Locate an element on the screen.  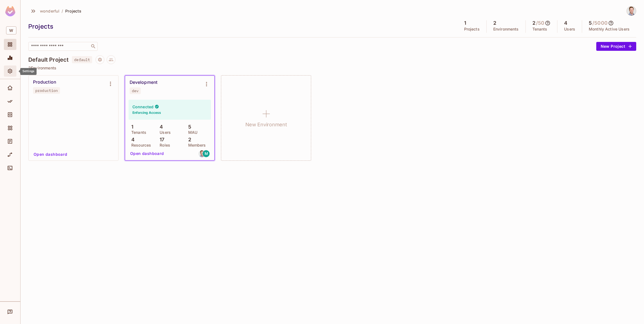
h6: Enforcing Access is located at coordinates (147, 113).